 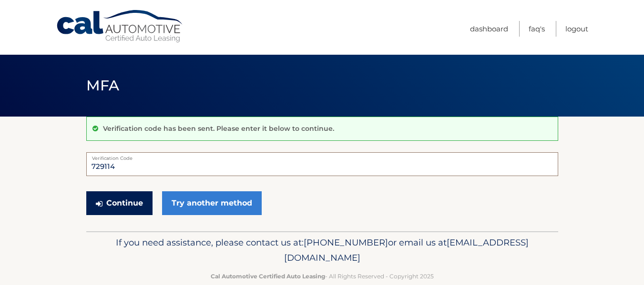 What do you see at coordinates (268, 276) in the screenshot?
I see `strong: Cal Automotive Certified Auto Leasing` at bounding box center [268, 276].